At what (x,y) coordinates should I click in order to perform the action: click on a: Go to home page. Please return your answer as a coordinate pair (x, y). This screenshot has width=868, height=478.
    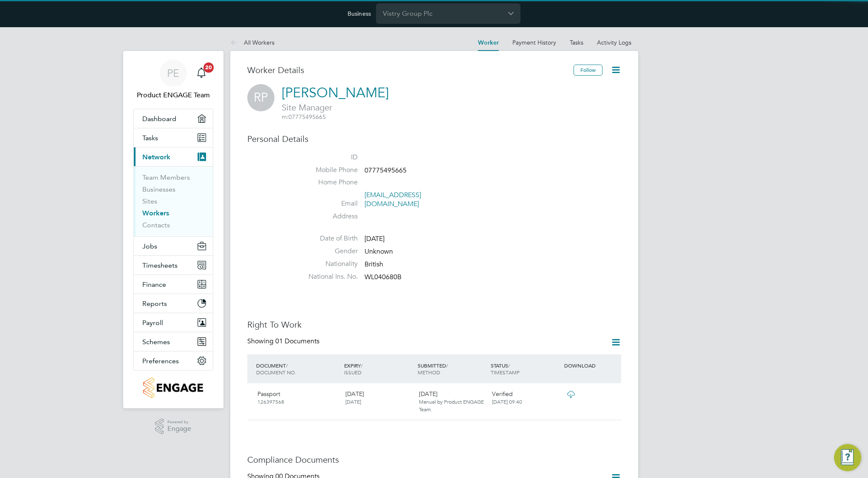
    Looking at the image, I should click on (173, 388).